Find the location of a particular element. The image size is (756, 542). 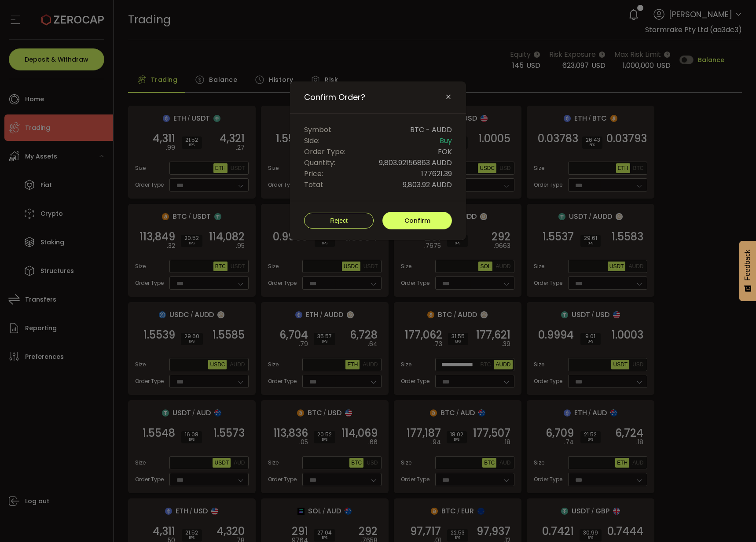

span: Symbol: is located at coordinates (318, 130).